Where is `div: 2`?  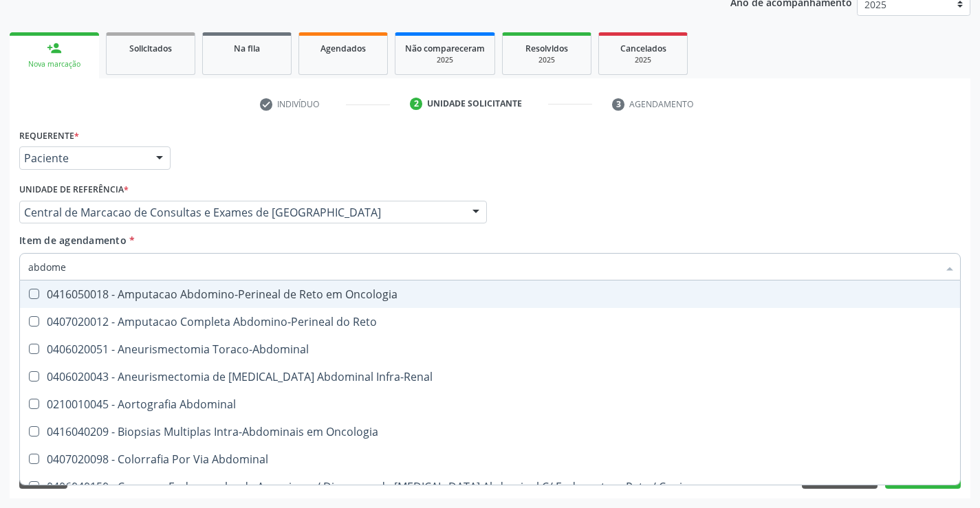 div: 2 is located at coordinates (416, 104).